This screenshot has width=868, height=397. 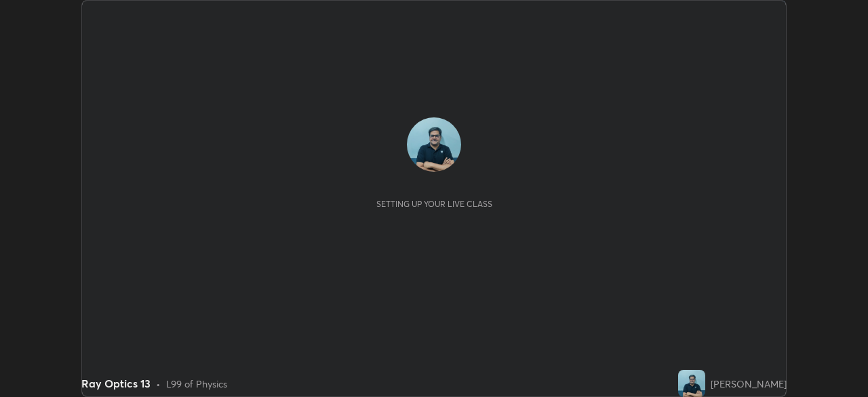 I want to click on div: Ray Optics 13, so click(x=116, y=383).